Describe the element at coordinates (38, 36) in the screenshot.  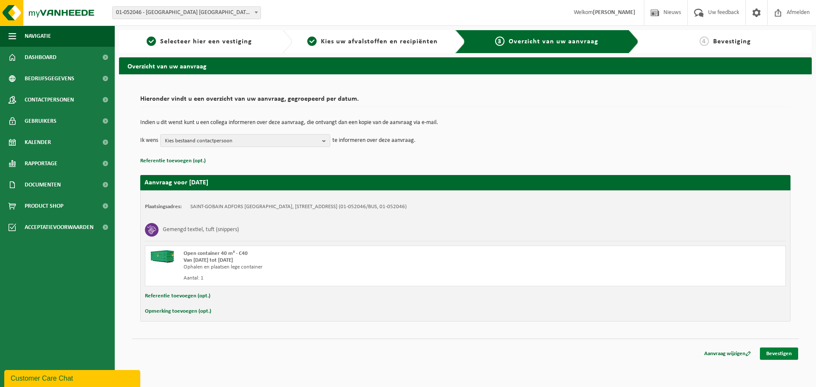
I see `span: Navigatie` at that location.